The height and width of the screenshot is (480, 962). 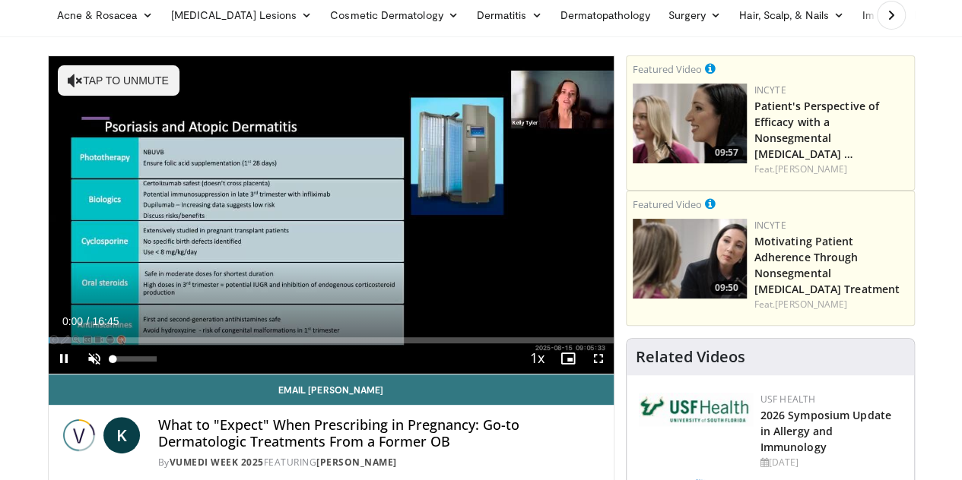 What do you see at coordinates (689, 258) in the screenshot?
I see `a: 09:50` at bounding box center [689, 258].